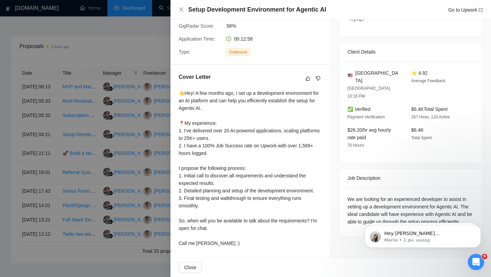  What do you see at coordinates (68, 26) in the screenshot?
I see `div: message notification from Mariia, 1 дн. назад. Hey vladyslavsharahov@gmail.com, Looks like your U...` at bounding box center [68, 26].